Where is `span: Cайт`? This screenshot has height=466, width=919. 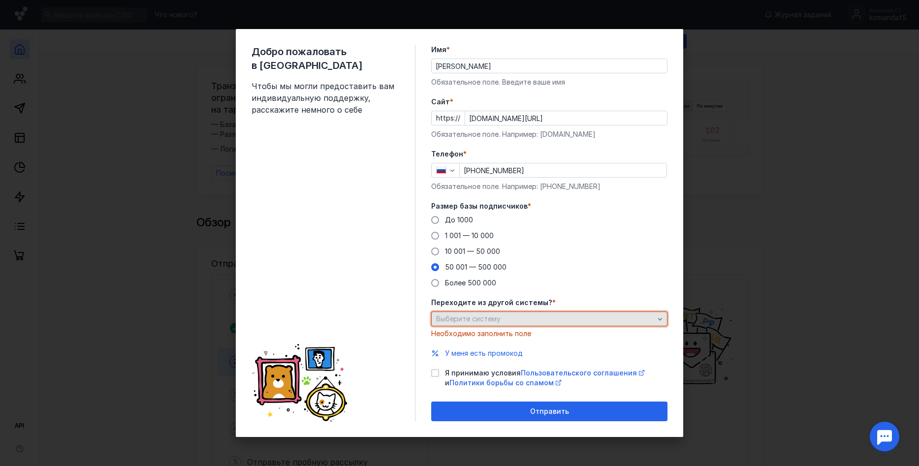 span: Cайт is located at coordinates (441, 102).